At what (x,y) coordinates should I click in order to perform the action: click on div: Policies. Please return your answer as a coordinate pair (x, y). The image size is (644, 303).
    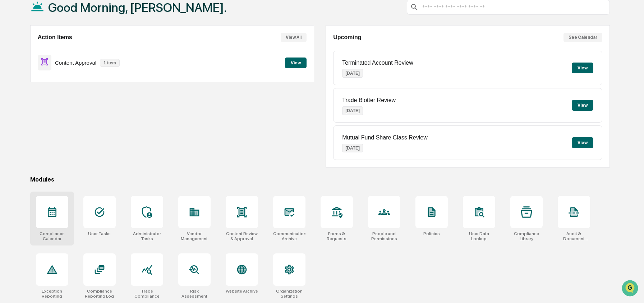
    Looking at the image, I should click on (432, 234).